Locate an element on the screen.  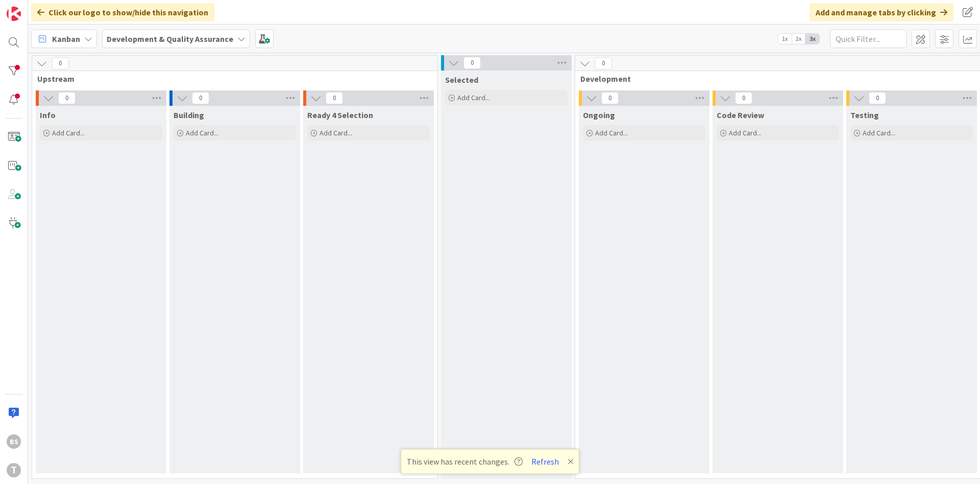
div: Click our logo to show/hide this navigation is located at coordinates (122, 12).